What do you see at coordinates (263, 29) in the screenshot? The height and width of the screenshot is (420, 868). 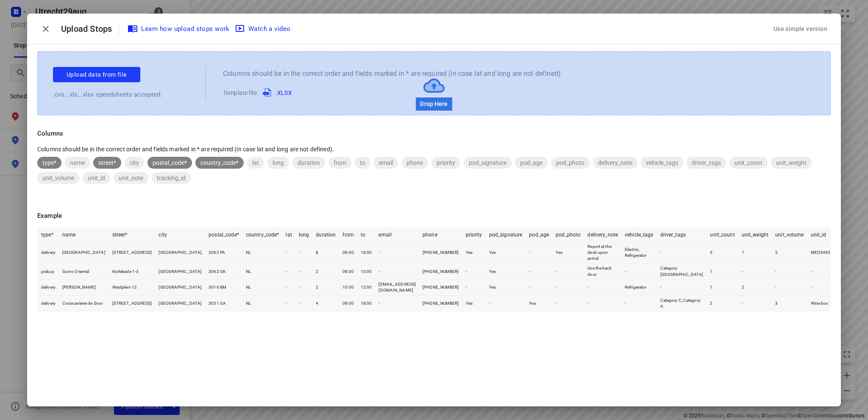 I see `span: Watch a video` at bounding box center [263, 29].